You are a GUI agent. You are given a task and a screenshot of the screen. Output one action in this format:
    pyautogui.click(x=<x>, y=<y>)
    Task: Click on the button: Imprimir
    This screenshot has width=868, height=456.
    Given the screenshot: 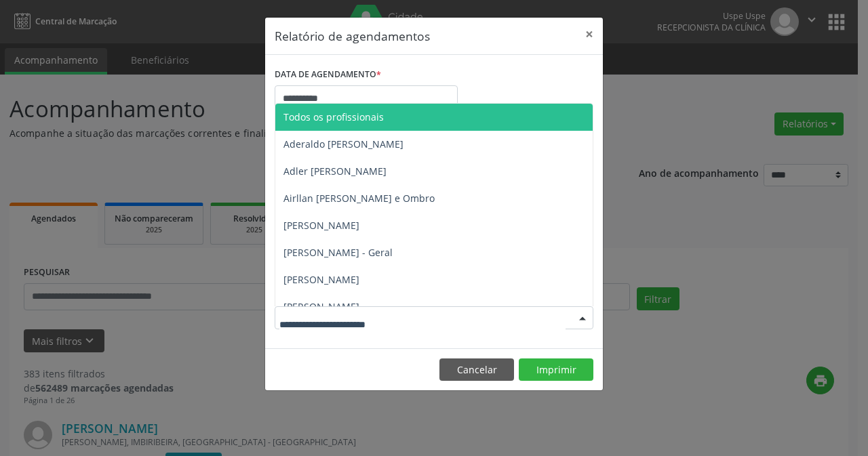 What is the action you would take?
    pyautogui.click(x=556, y=370)
    